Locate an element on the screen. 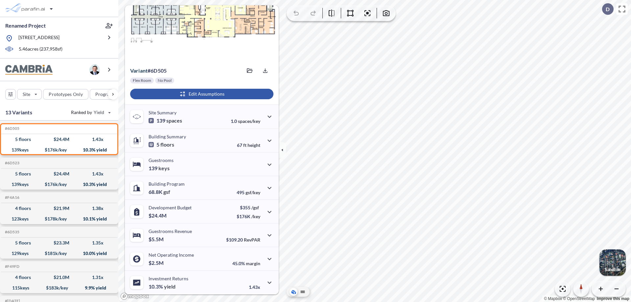  p: Site Summary is located at coordinates (162, 112).